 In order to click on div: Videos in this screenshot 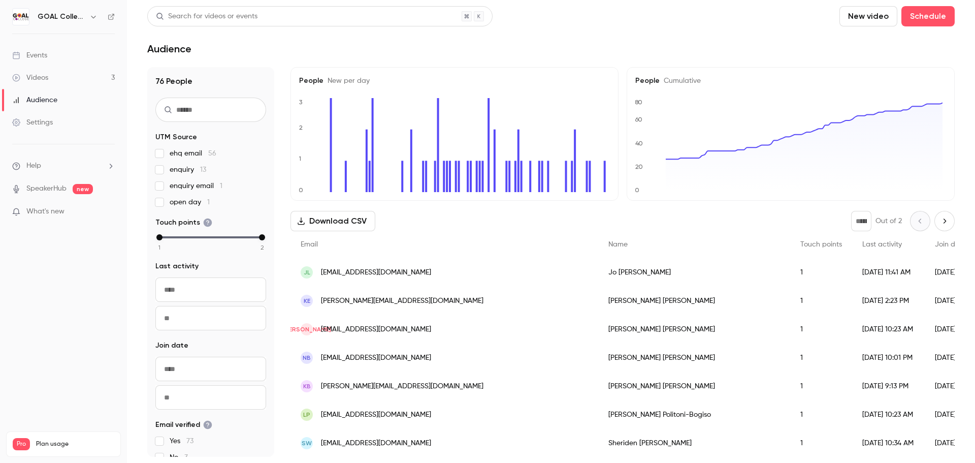, I will do `click(30, 78)`.